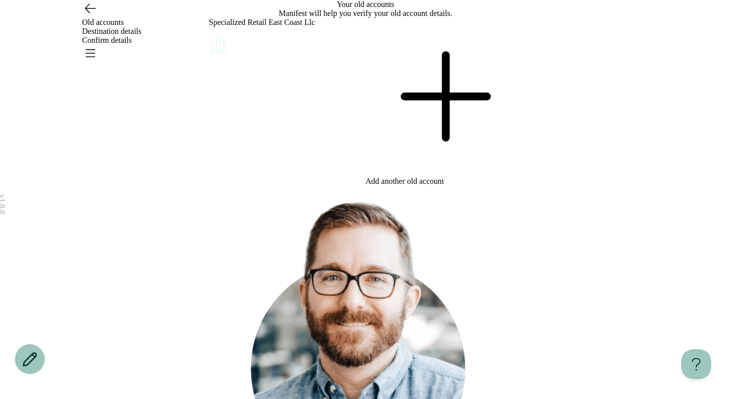 This screenshot has width=731, height=399. Describe the element at coordinates (103, 22) in the screenshot. I see `span: Old accounts` at that location.